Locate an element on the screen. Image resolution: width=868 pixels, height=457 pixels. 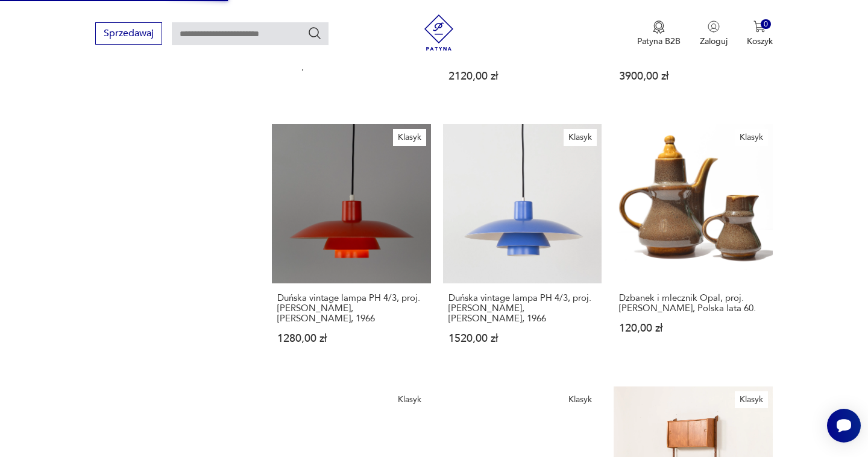
button: Sprzedawaj is located at coordinates (128, 33).